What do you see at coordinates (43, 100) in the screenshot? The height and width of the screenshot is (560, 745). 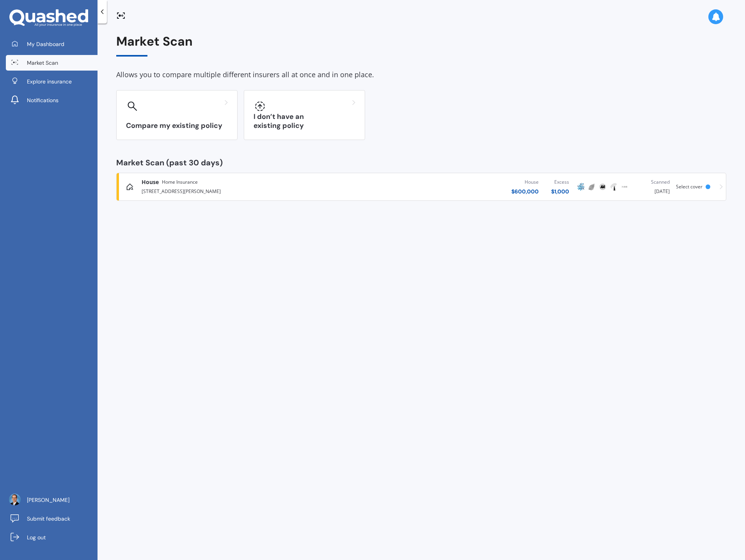 I see `span: Notifications` at bounding box center [43, 100].